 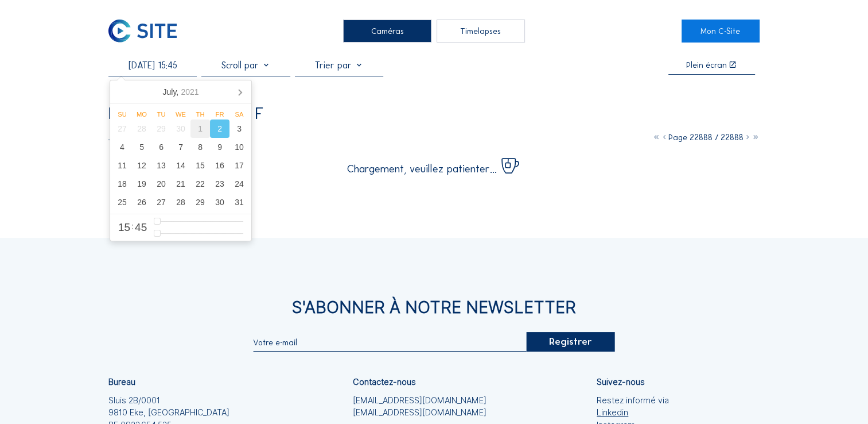 What do you see at coordinates (239, 147) in the screenshot?
I see `div: 10` at bounding box center [239, 147].